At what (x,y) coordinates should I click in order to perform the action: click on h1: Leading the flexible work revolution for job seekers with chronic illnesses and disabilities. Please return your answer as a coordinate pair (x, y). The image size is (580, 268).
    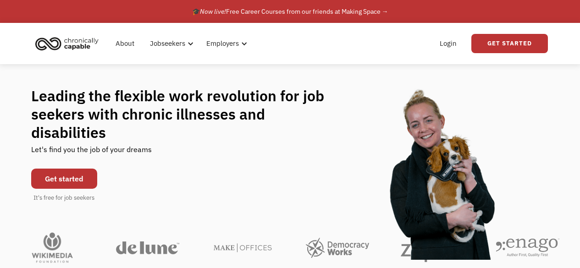
    Looking at the image, I should click on (187, 114).